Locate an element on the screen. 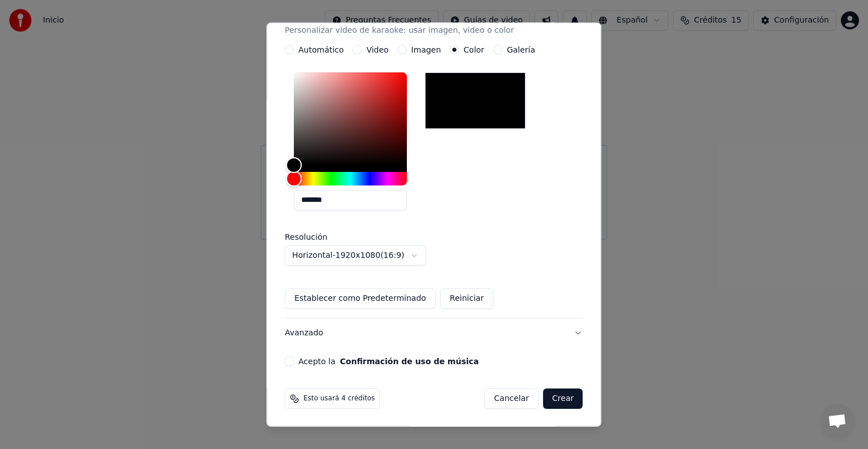 The height and width of the screenshot is (449, 868). label: Imagen is located at coordinates (426, 50).